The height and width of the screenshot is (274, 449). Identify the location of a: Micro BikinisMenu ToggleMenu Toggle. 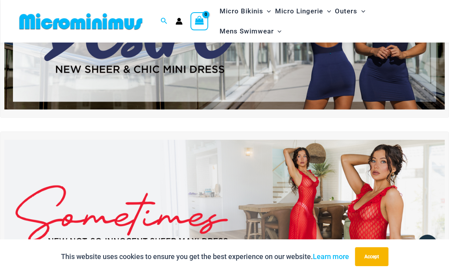
(245, 11).